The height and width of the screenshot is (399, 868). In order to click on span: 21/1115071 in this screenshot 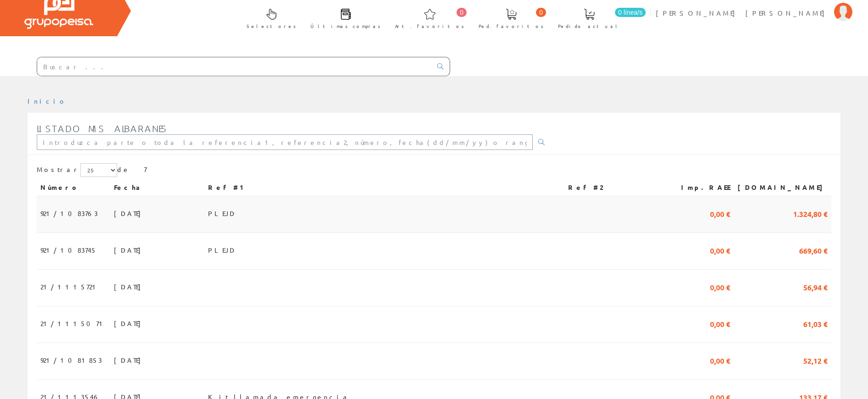, I will do `click(74, 324)`.